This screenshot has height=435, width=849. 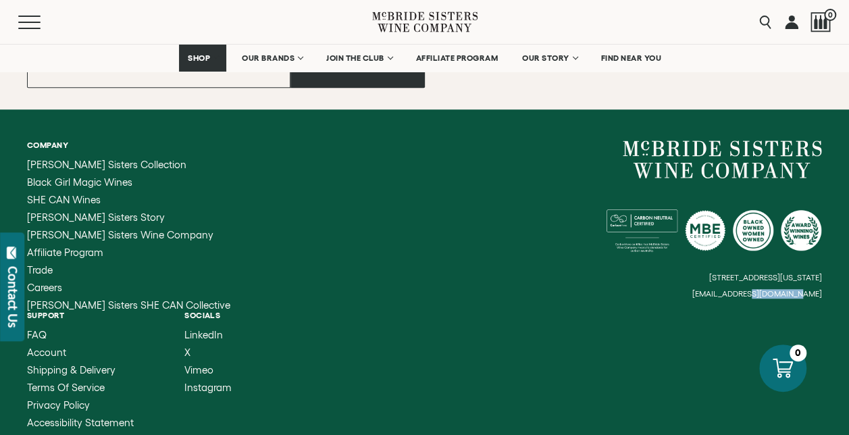 What do you see at coordinates (36, 334) in the screenshot?
I see `span: FAQ` at bounding box center [36, 334].